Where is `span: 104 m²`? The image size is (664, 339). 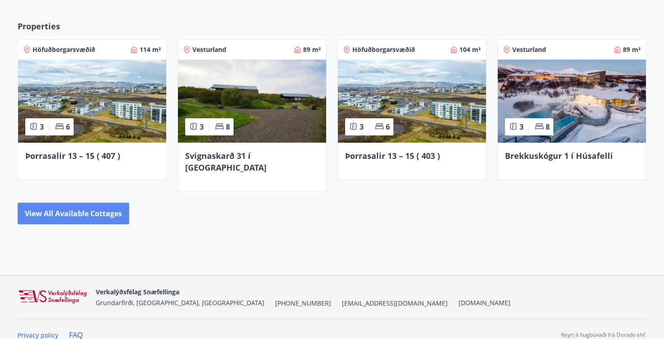 span: 104 m² is located at coordinates (470, 50).